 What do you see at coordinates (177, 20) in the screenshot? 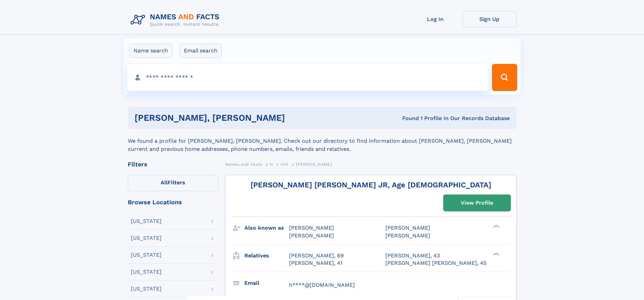
I see `img: Logo Names and Facts` at bounding box center [177, 20].